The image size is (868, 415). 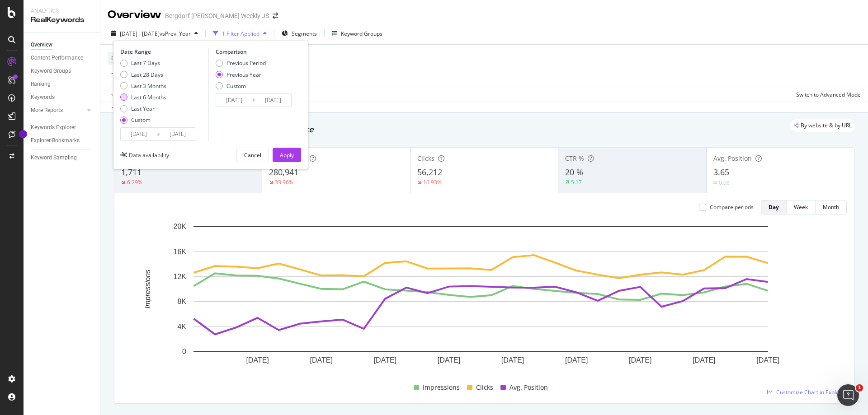 What do you see at coordinates (55, 141) in the screenshot?
I see `div: Explorer Bookmarks` at bounding box center [55, 141].